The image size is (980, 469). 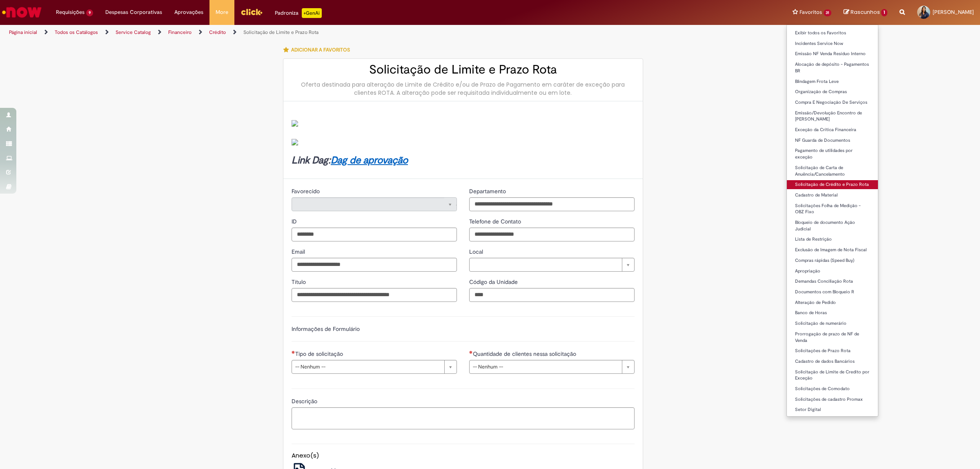 I want to click on span: 31, so click(x=829, y=13).